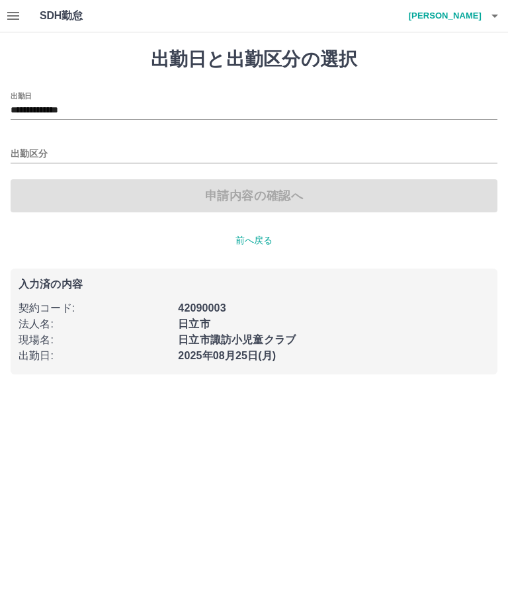  I want to click on p: 出勤日 :, so click(94, 356).